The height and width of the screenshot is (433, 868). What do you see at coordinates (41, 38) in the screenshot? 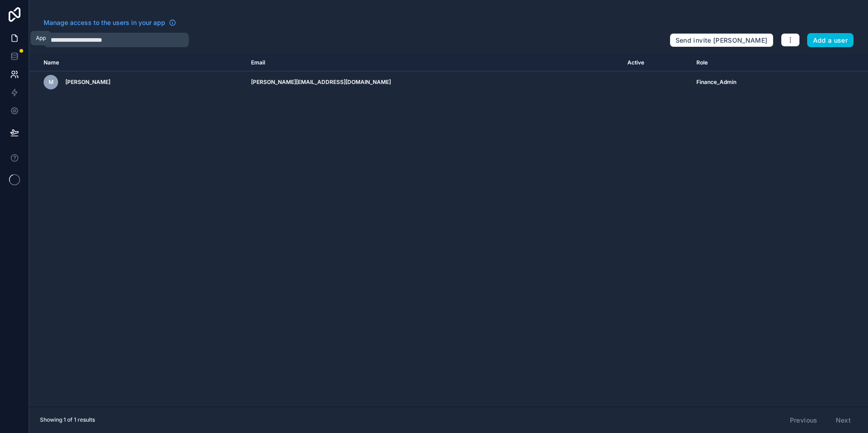
I see `div: App` at bounding box center [41, 38].